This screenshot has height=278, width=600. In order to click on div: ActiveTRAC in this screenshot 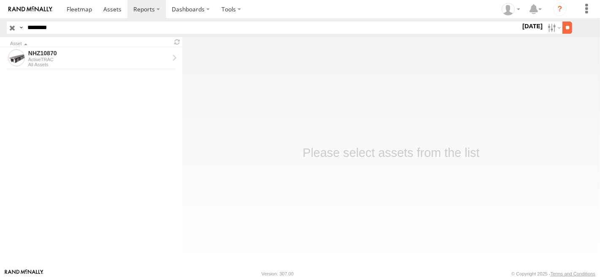, I will do `click(99, 60)`.